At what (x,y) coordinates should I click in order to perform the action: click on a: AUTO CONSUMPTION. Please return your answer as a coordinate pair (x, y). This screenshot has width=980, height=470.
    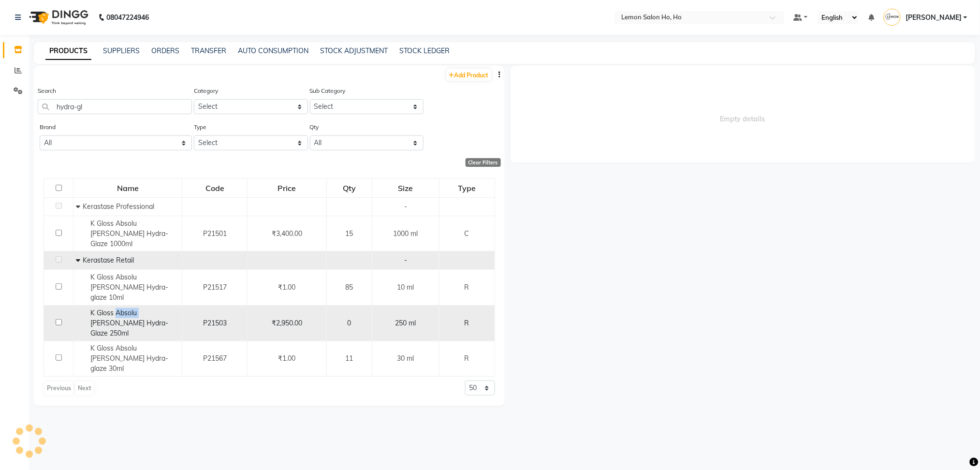
    Looking at the image, I should click on (273, 51).